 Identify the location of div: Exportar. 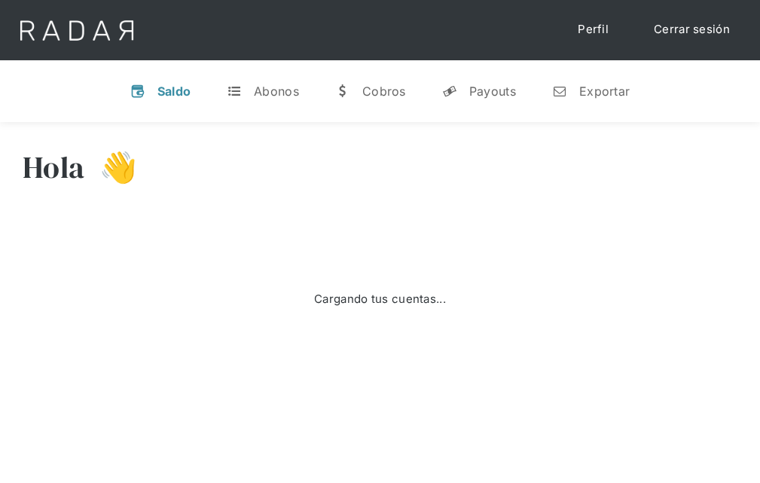
(604, 91).